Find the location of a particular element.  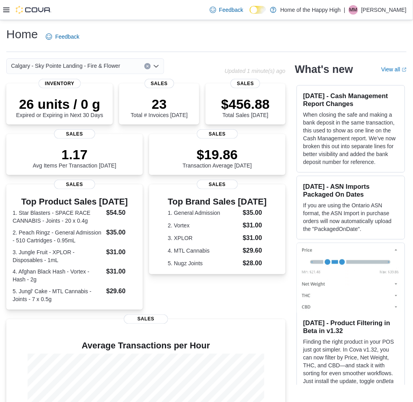

dt: 5. Nugz Joints is located at coordinates (204, 263).